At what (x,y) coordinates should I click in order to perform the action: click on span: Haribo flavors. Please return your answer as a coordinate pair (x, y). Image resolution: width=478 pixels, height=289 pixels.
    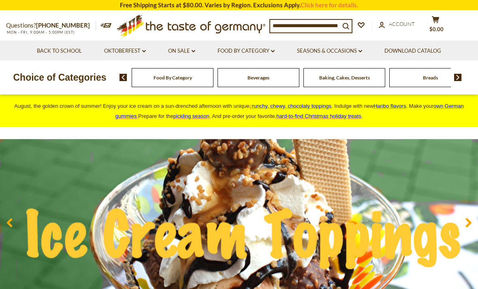
    Looking at the image, I should click on (390, 106).